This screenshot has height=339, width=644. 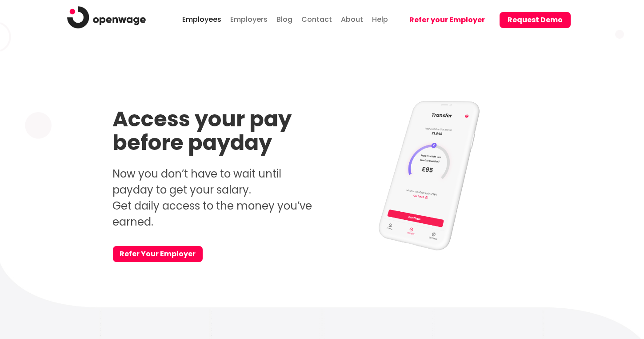 I want to click on img: Access your pay before payday, so click(x=430, y=175).